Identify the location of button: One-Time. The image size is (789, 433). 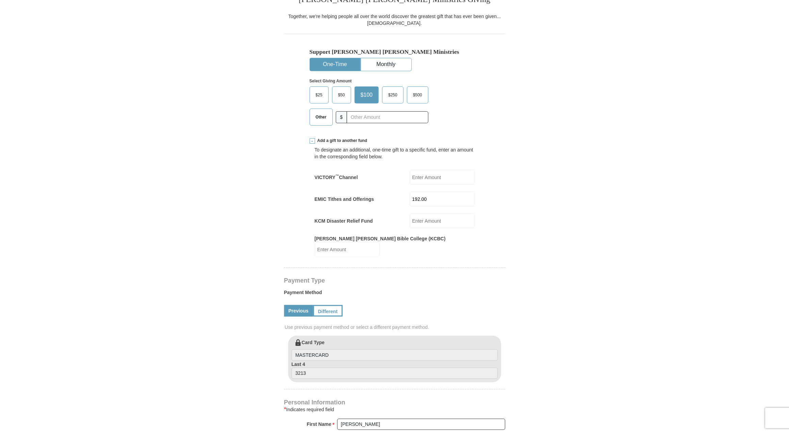
(335, 64).